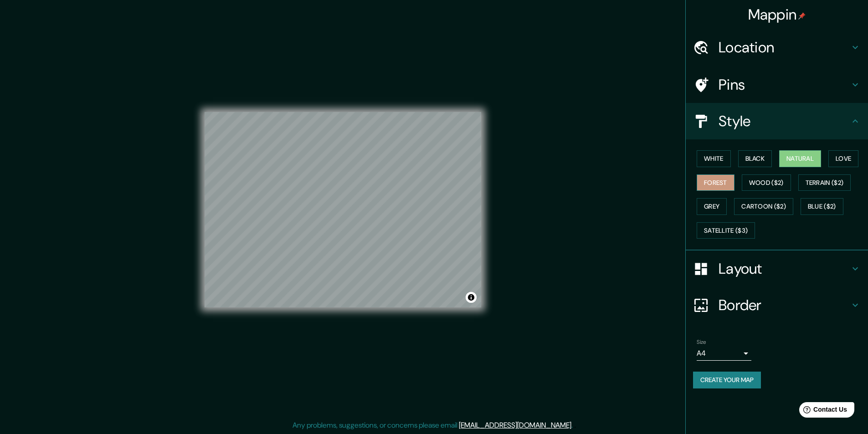  What do you see at coordinates (766, 183) in the screenshot?
I see `button: Wood ($2)` at bounding box center [766, 183].